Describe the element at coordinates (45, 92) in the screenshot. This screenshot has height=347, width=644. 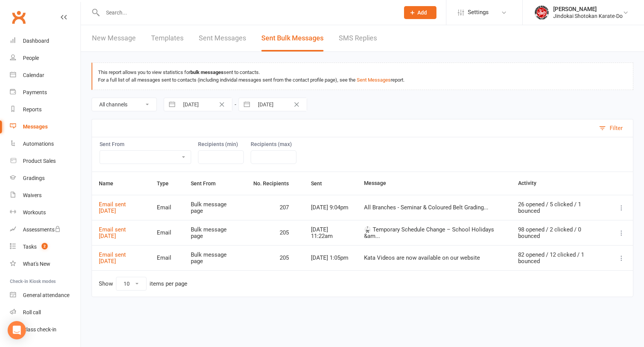
I see `a: Payments` at that location.